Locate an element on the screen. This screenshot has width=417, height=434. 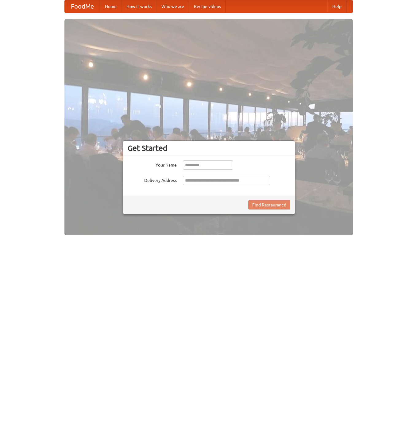
label: Your Name is located at coordinates (152, 164).